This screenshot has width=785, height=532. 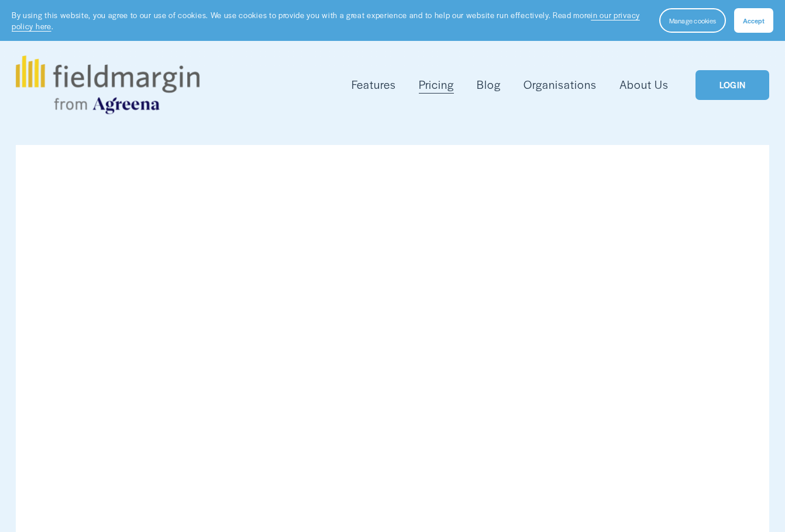 What do you see at coordinates (693, 20) in the screenshot?
I see `span: Manage cookies` at bounding box center [693, 20].